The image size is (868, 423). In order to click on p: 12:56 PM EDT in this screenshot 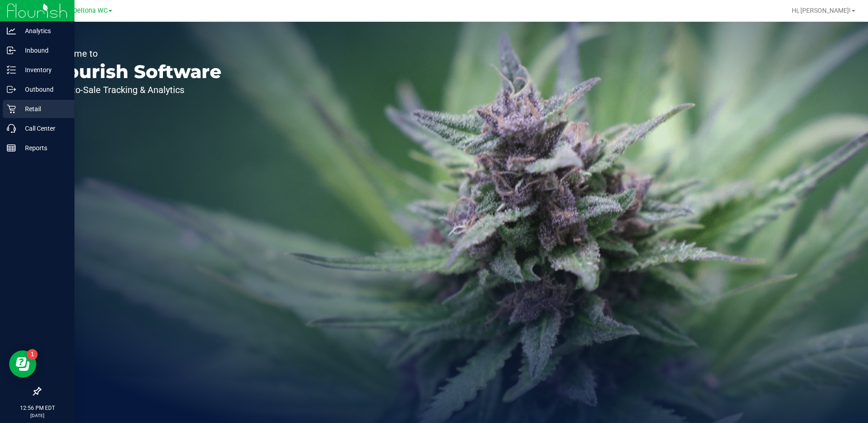, I will do `click(37, 408)`.